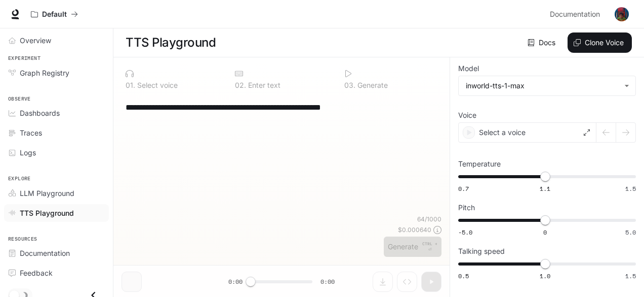 The height and width of the screenshot is (297, 644). What do you see at coordinates (56, 40) in the screenshot?
I see `a: Overview` at bounding box center [56, 40].